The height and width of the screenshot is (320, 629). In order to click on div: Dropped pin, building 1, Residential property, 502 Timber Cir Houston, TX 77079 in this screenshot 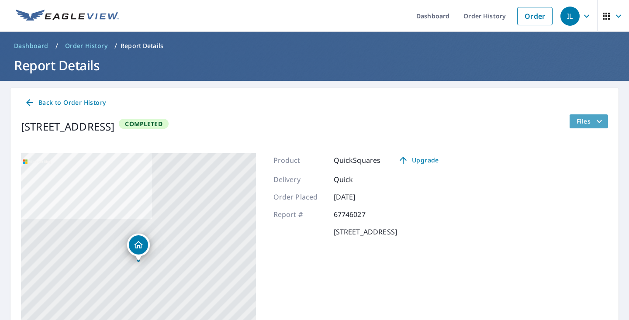, I will do `click(138, 247)`.